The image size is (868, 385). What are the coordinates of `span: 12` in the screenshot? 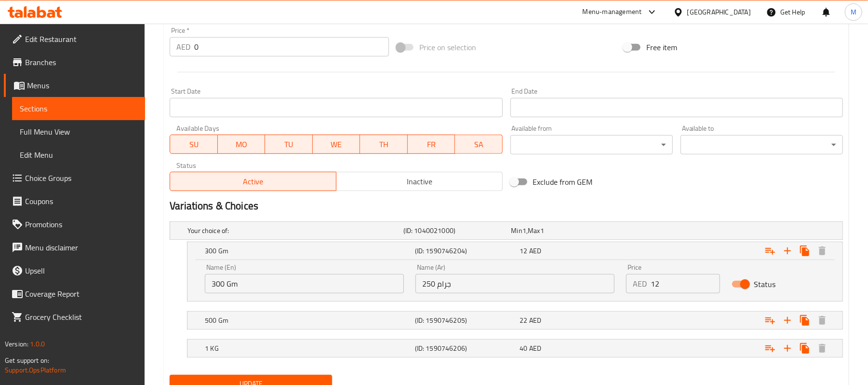 It's located at (524, 251).